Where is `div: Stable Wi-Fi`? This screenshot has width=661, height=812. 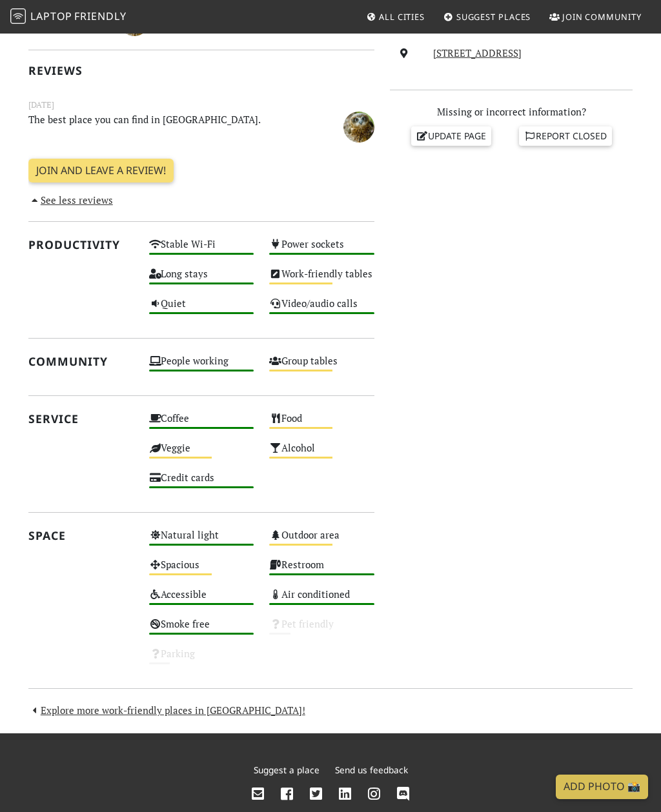
div: Stable Wi-Fi is located at coordinates (201, 250).